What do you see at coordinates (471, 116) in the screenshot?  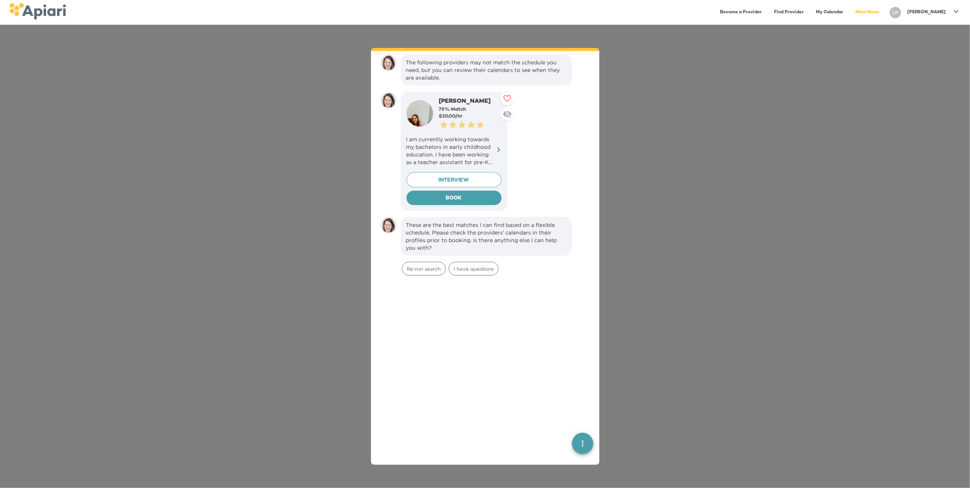 I see `div: $ 20.00 /hr` at bounding box center [471, 116].